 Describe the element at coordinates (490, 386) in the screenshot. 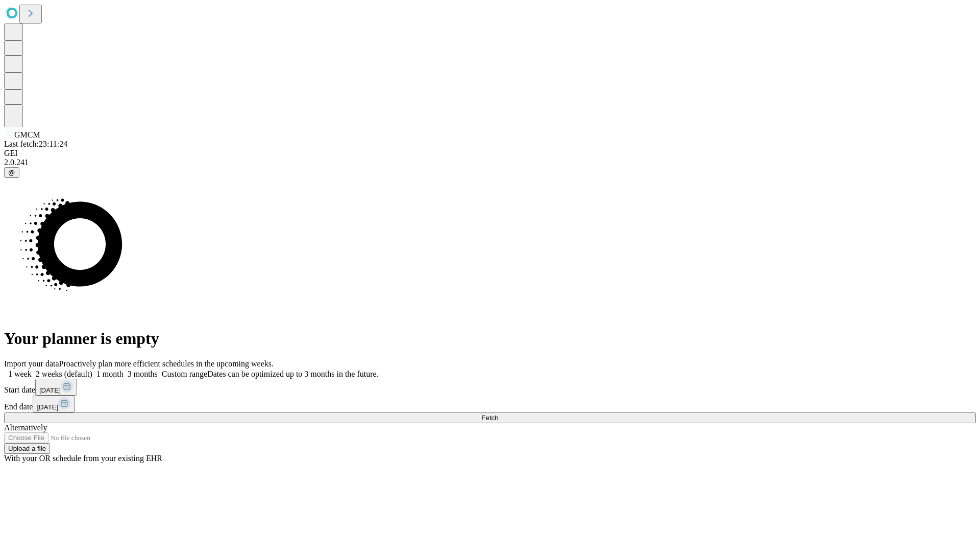

I see `div: Start date` at that location.